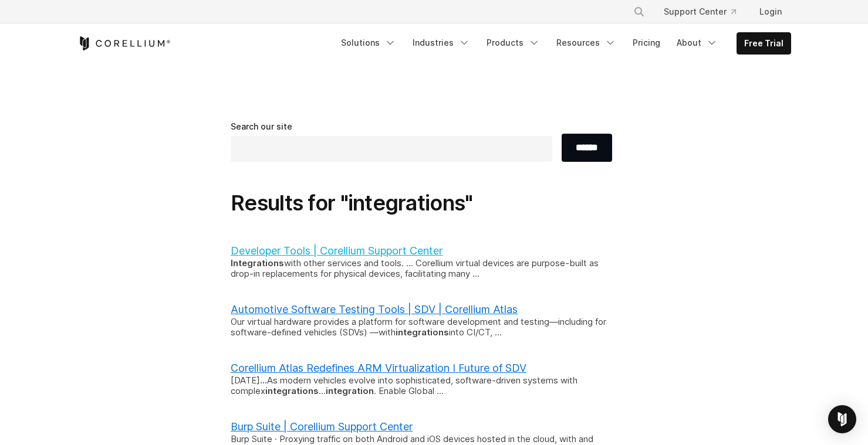  Describe the element at coordinates (124, 43) in the screenshot. I see `a: Corellium Home` at that location.